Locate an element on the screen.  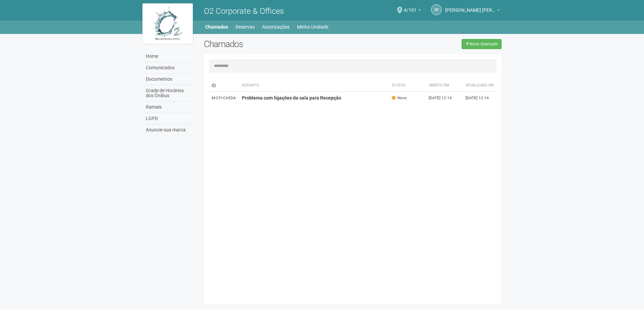
th: Assunto is located at coordinates (314, 85).